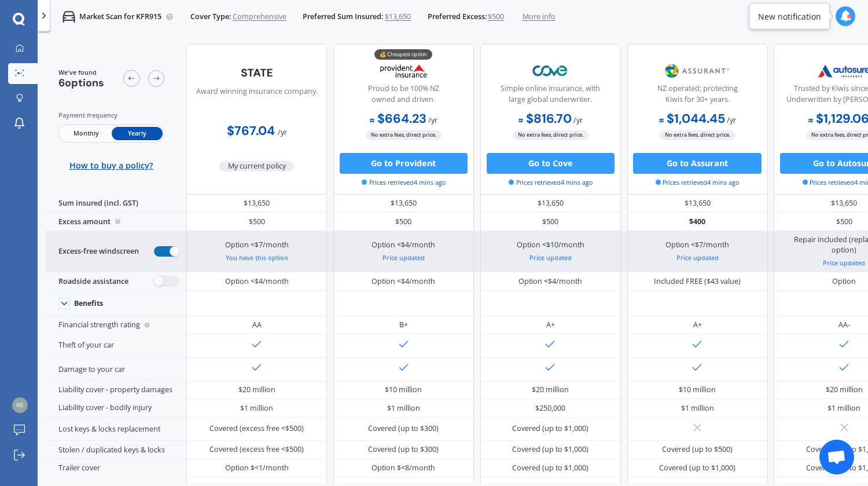 The width and height of the screenshot is (868, 486). Describe the element at coordinates (115, 390) in the screenshot. I see `div: Liability cover - property damages` at that location.